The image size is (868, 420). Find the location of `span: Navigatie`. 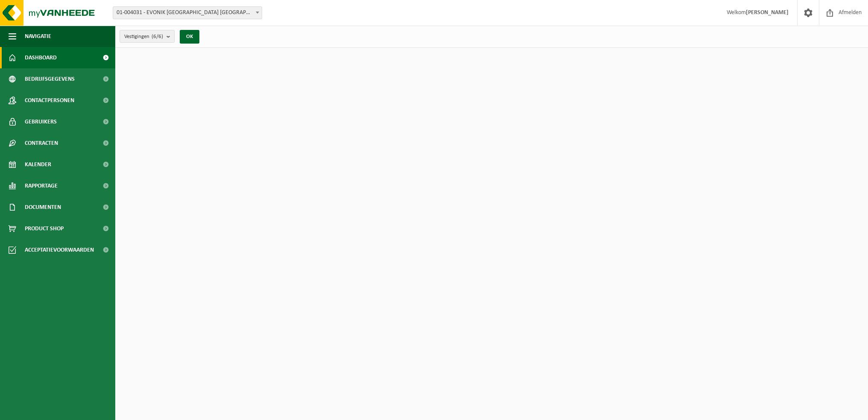

span: Navigatie is located at coordinates (38, 36).